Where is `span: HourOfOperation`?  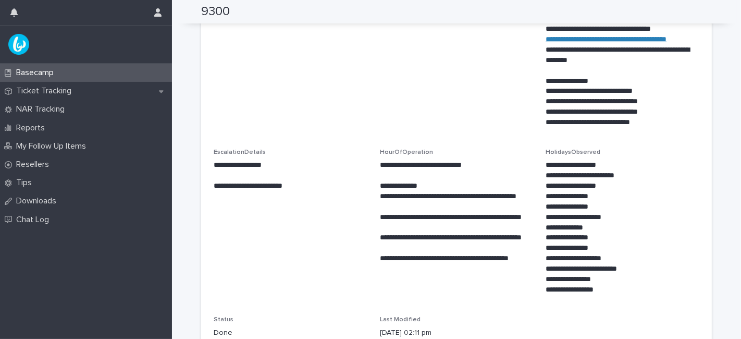
span: HourOfOperation is located at coordinates (406, 152).